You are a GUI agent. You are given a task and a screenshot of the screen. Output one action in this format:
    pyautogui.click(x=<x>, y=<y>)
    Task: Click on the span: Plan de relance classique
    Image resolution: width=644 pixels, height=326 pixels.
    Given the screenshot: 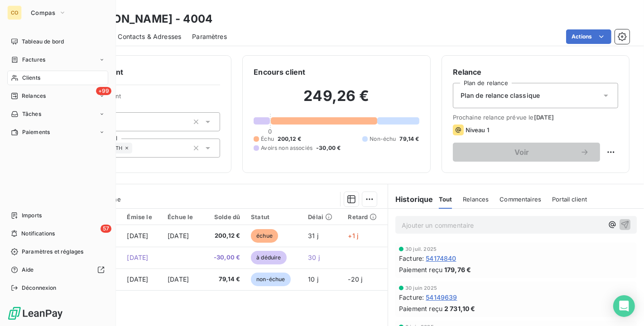 What is the action you would take?
    pyautogui.click(x=501, y=96)
    